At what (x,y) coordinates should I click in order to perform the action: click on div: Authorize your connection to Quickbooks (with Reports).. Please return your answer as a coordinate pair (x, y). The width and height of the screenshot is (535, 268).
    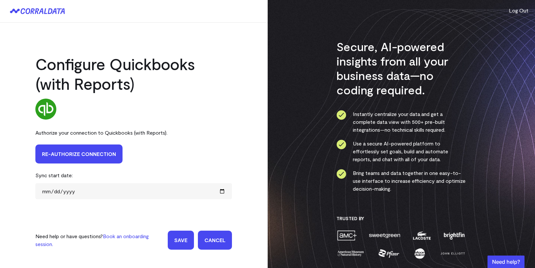
    Looking at the image, I should click on (134, 133).